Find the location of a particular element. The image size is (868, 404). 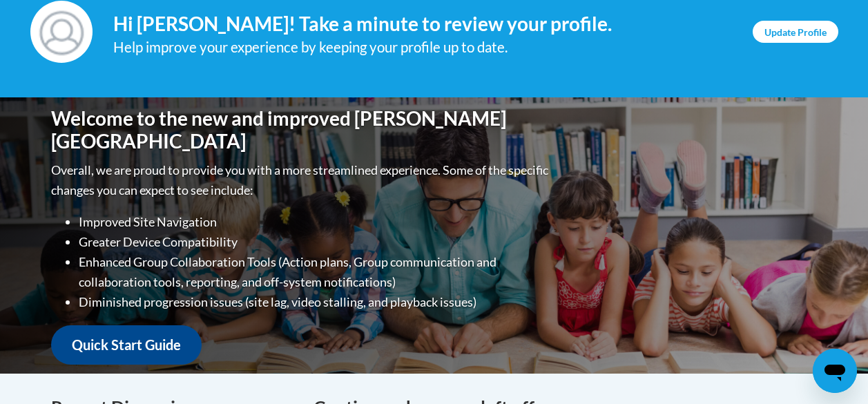

li: Greater Device Compatibility is located at coordinates (315, 242).